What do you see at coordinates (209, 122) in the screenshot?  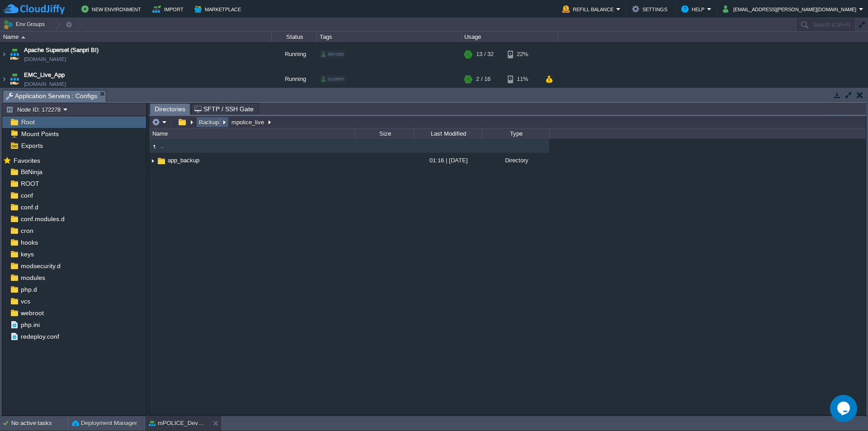 I see `button: Backup` at bounding box center [209, 122].